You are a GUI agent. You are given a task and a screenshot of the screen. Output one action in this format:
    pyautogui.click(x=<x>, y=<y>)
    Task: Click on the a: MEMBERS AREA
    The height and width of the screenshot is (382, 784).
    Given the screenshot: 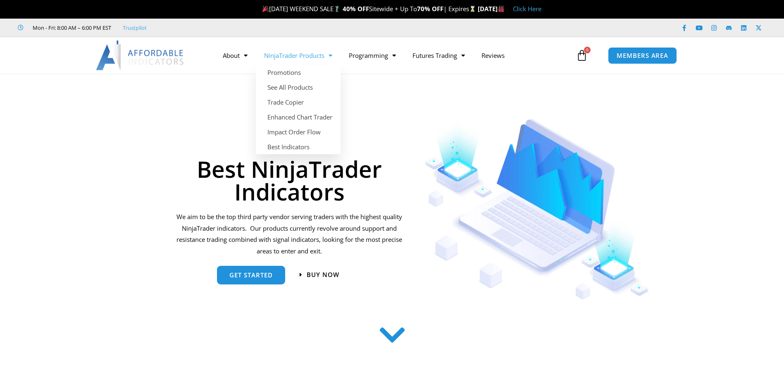 What is the action you would take?
    pyautogui.click(x=642, y=55)
    